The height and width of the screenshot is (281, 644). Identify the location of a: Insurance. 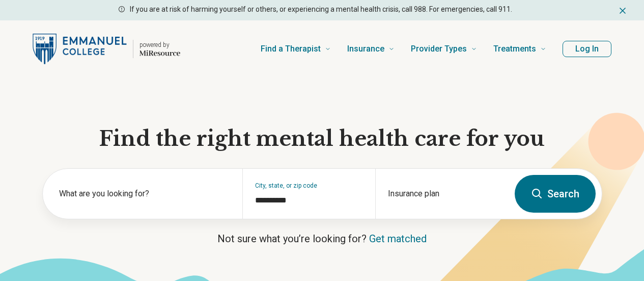
(371, 49).